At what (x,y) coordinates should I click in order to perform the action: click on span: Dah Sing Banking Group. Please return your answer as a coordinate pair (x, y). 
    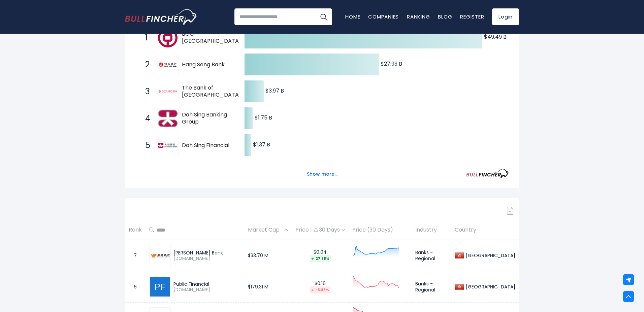
    Looking at the image, I should click on (207, 119).